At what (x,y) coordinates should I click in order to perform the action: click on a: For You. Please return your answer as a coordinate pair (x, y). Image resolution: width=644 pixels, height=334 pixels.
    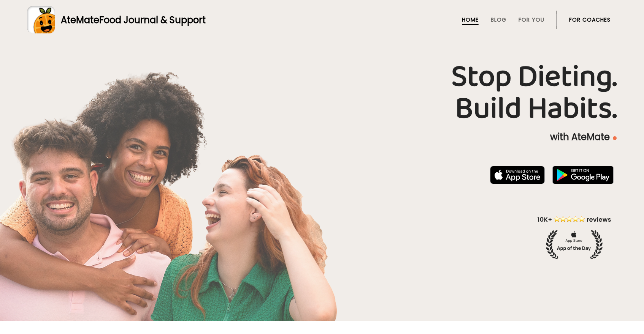
    Looking at the image, I should click on (532, 20).